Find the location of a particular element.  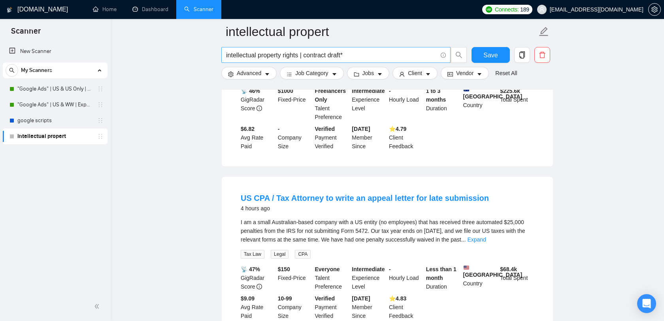

a: intellectual propert is located at coordinates (55, 136).